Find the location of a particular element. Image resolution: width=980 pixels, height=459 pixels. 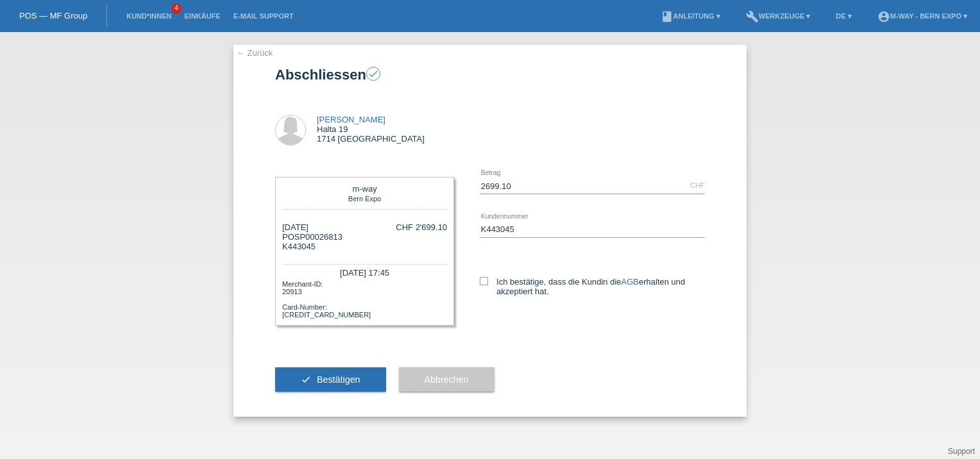

span: K443045 is located at coordinates (299, 247).